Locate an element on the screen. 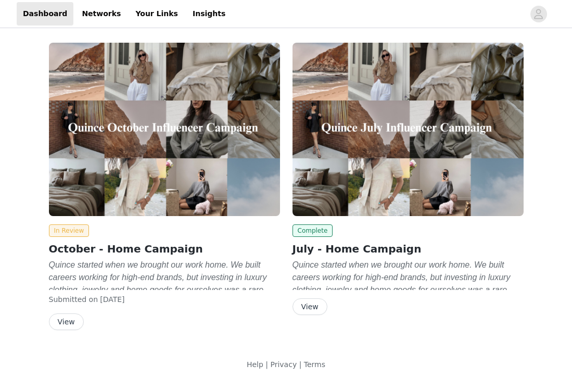  h2: October - Home Campaign is located at coordinates (165, 249).